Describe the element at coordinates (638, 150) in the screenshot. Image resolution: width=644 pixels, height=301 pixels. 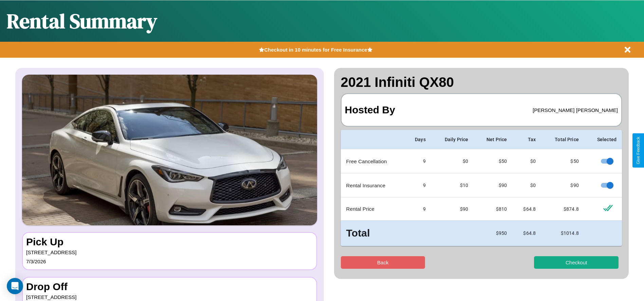
I see `div: Give Feedback` at that location.